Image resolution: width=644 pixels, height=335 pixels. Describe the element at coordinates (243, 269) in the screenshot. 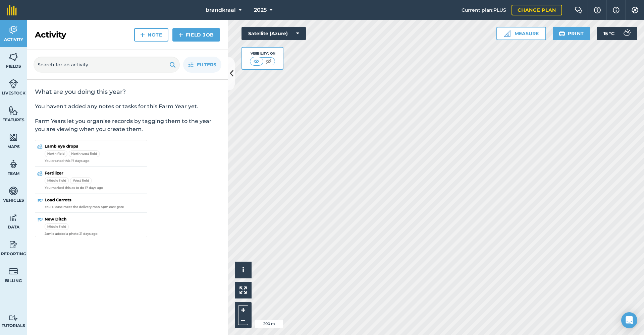

I see `span: i` at that location.